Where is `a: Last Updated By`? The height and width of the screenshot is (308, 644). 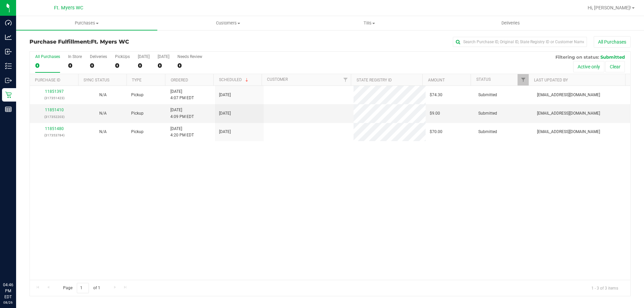
a: Last Updated By is located at coordinates (551, 80).